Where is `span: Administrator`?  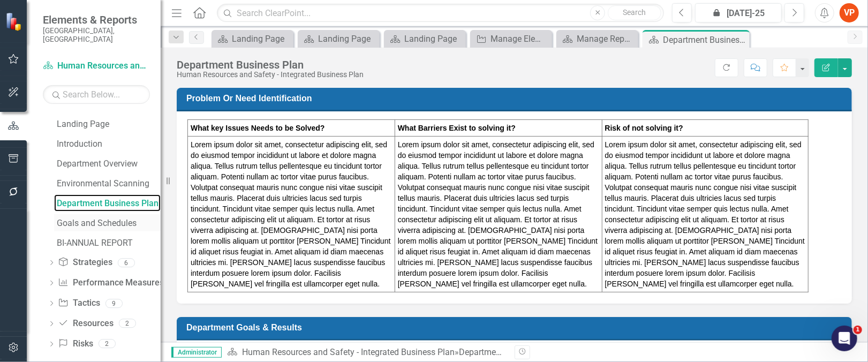 span: Administrator is located at coordinates (197, 353).